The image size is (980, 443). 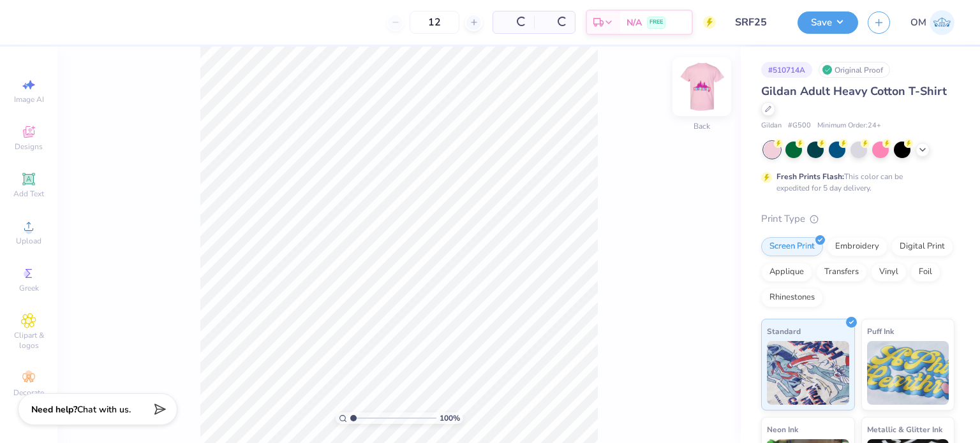 What do you see at coordinates (849, 125) in the screenshot?
I see `span: Minimum Order: 24 +` at bounding box center [849, 125].